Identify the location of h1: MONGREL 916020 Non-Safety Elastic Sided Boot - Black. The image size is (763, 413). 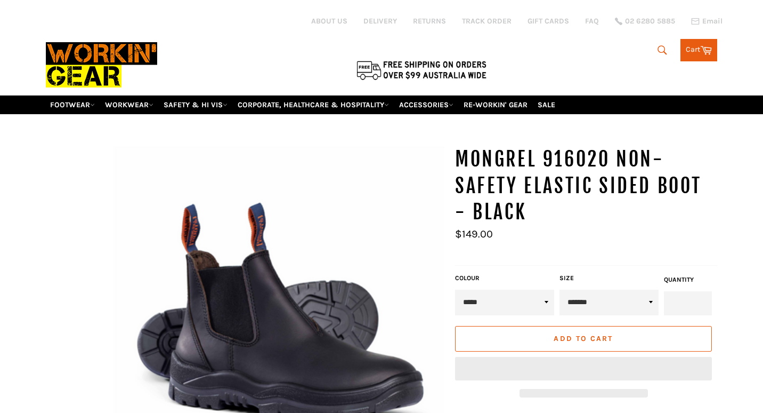
(586, 185).